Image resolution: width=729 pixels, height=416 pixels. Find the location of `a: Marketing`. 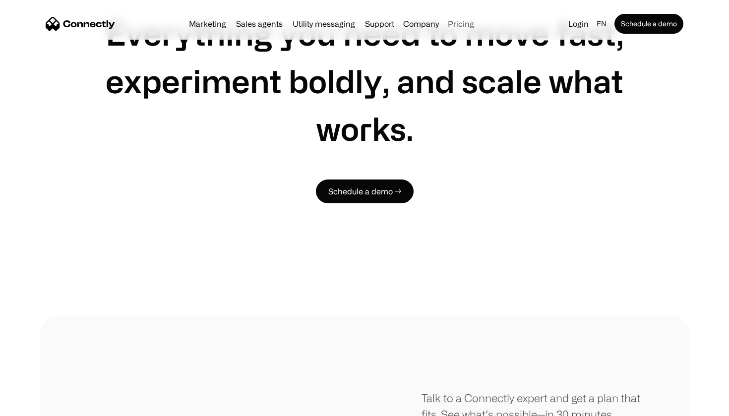

a: Marketing is located at coordinates (207, 24).